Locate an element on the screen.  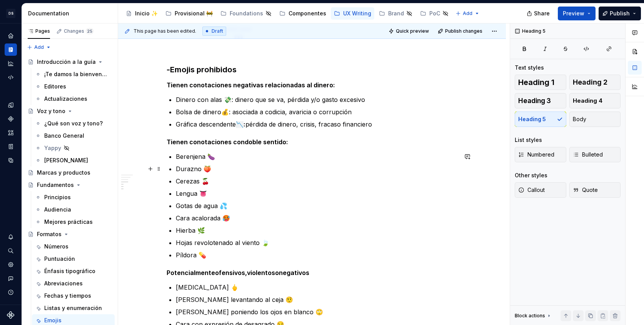
span: Share is located at coordinates (542, 13).